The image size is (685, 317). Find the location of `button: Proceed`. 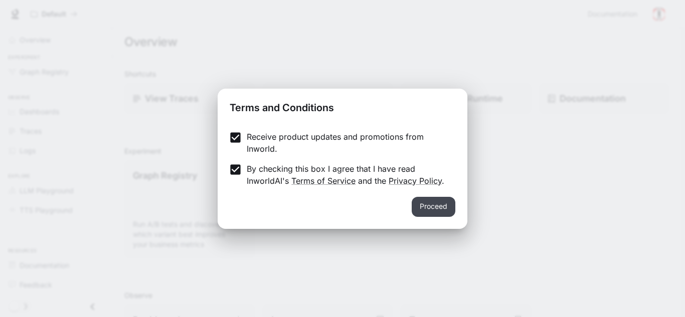

button: Proceed is located at coordinates (433, 207).